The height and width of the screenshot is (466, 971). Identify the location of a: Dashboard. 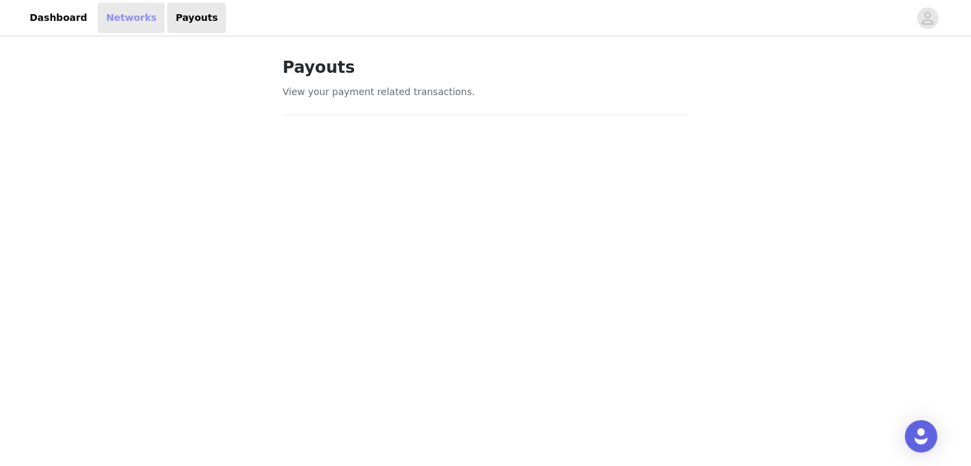
(58, 18).